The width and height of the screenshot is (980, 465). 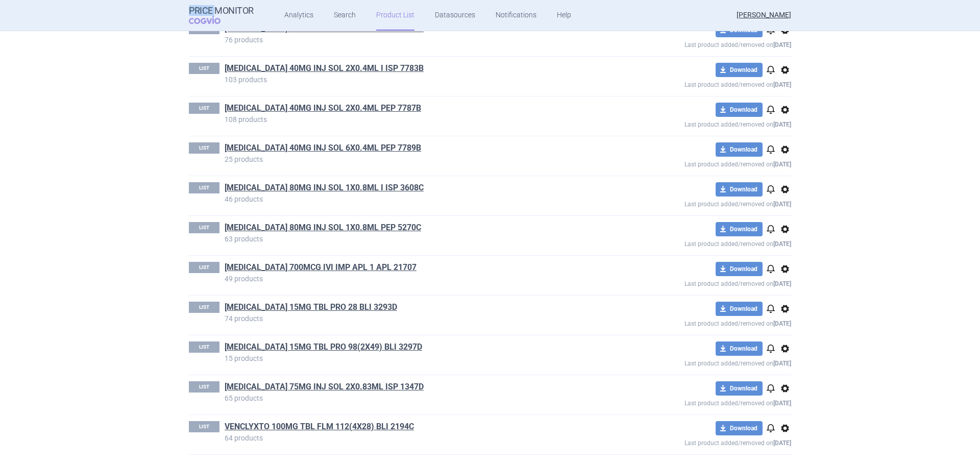 What do you see at coordinates (418, 229) in the screenshot?
I see `h1: HUMIRA 80MG INJ SOL 1X0.8ML PEP 5270C` at bounding box center [418, 229].